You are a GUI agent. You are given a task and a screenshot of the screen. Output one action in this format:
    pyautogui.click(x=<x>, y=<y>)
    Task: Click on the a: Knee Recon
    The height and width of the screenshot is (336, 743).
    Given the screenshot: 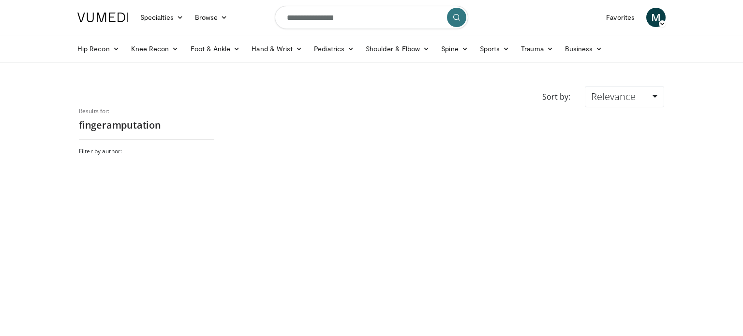 What is the action you would take?
    pyautogui.click(x=155, y=49)
    